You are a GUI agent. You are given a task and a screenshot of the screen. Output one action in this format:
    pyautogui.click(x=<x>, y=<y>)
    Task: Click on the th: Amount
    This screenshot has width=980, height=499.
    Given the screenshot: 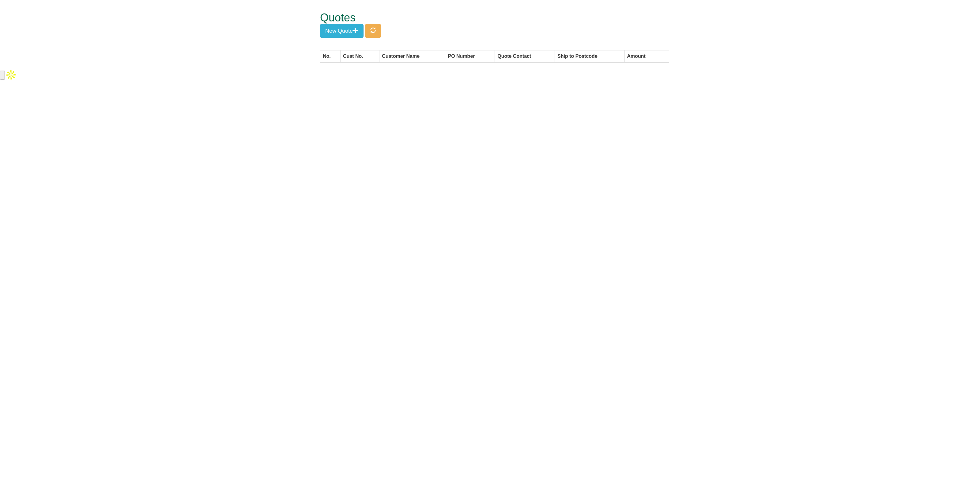 What is the action you would take?
    pyautogui.click(x=642, y=57)
    